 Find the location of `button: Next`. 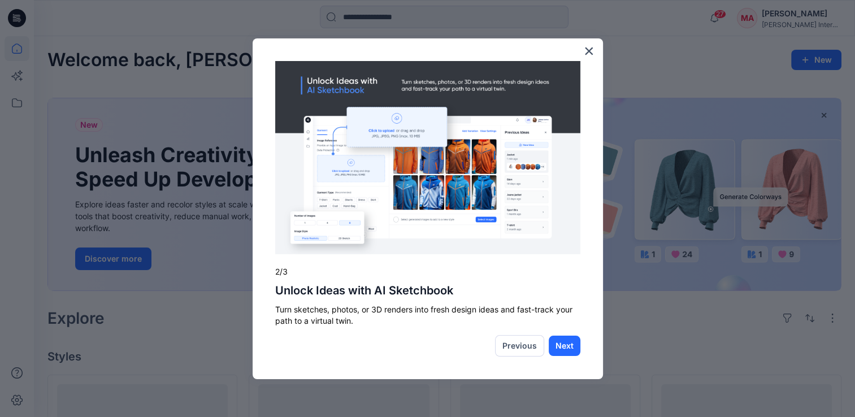

button: Next is located at coordinates (565, 346).